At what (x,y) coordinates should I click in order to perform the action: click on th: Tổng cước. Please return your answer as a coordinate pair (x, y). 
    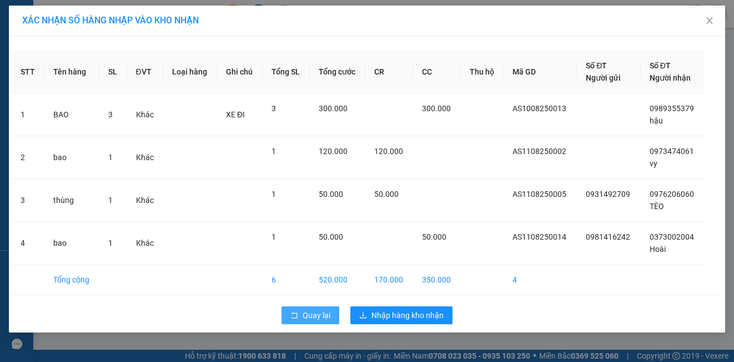
    Looking at the image, I should click on (338, 72).